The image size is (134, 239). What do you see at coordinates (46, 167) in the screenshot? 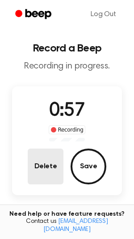
I see `button: Delete Audio Record` at bounding box center [46, 167].